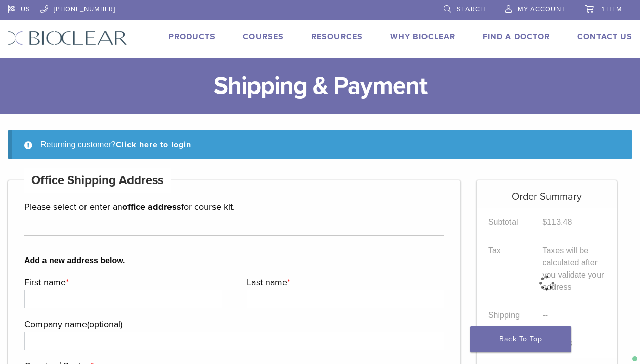 Image resolution: width=640 pixels, height=364 pixels. What do you see at coordinates (233, 324) in the screenshot?
I see `label: Company name` at bounding box center [233, 324].